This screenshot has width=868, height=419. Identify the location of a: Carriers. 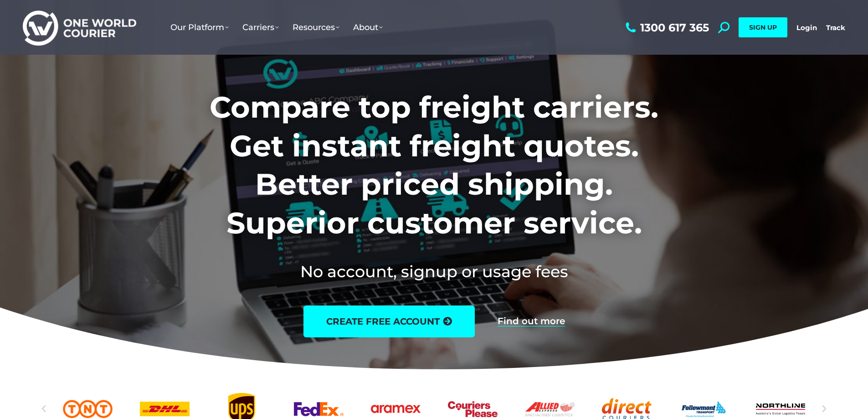
(261, 27).